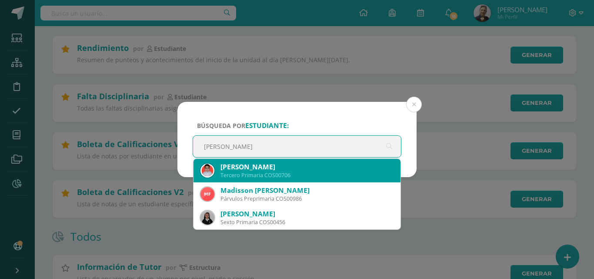 This screenshot has width=594, height=279. What do you see at coordinates (207, 170) in the screenshot?
I see `img: 3925ae333a650612d28516fdedf1ce4d.png` at bounding box center [207, 170].